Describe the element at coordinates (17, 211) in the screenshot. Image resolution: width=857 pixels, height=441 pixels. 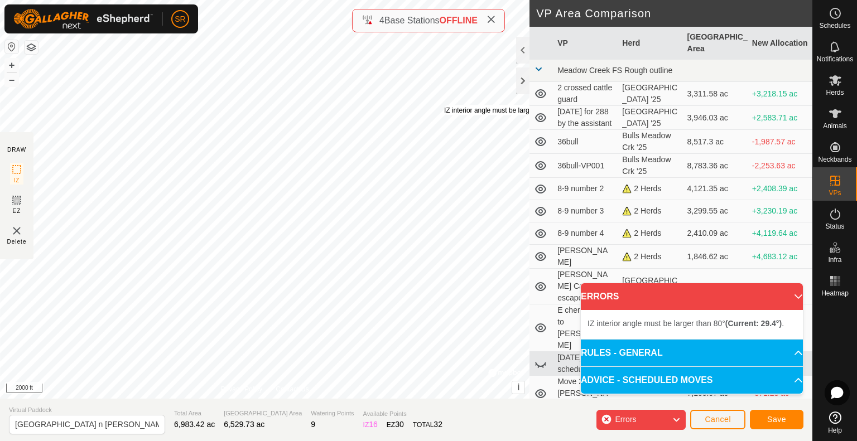
I see `span: EZ` at that location.